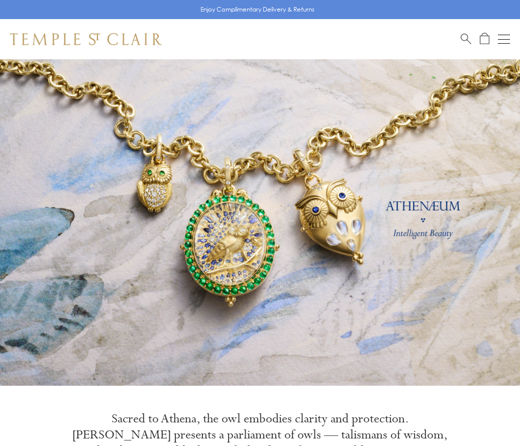 This screenshot has height=446, width=520. I want to click on img: Temple St. Clair, so click(86, 39).